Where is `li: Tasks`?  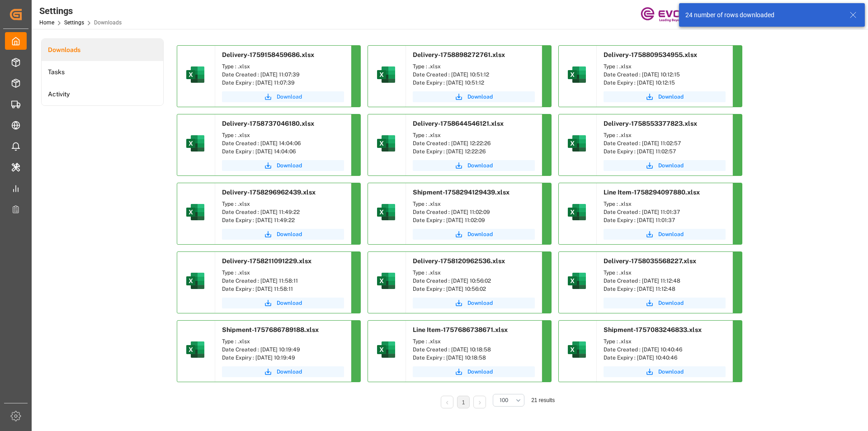 li: Tasks is located at coordinates (102, 72).